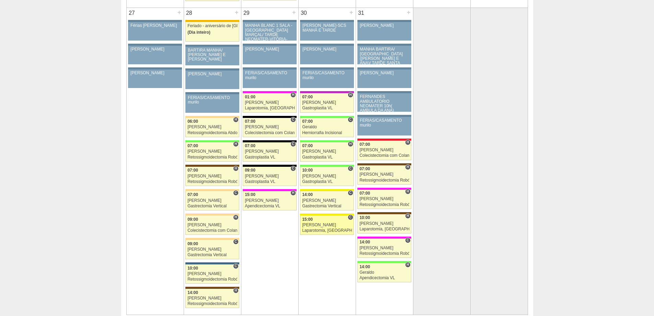  Describe the element at coordinates (327, 127) in the screenshot. I see `div: Geraldo` at that location.